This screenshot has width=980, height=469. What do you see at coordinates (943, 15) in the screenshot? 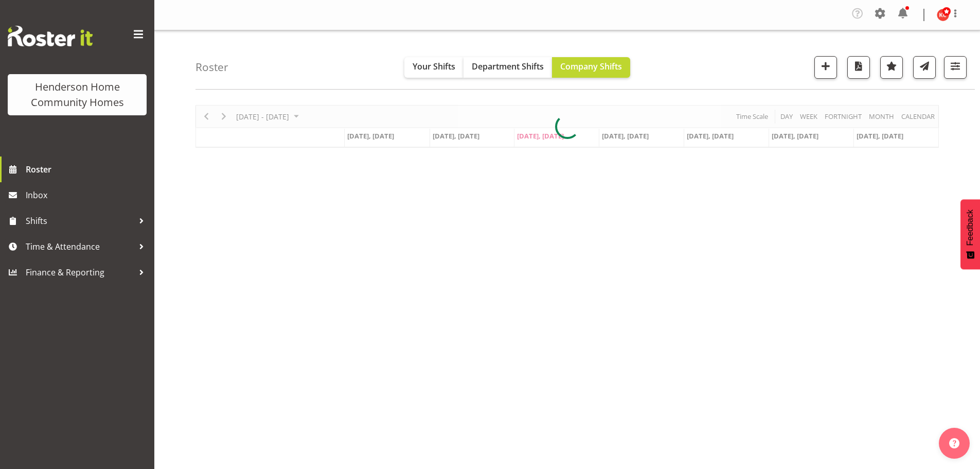
I see `img: kirsty-crossley8517.jpg` at bounding box center [943, 15].